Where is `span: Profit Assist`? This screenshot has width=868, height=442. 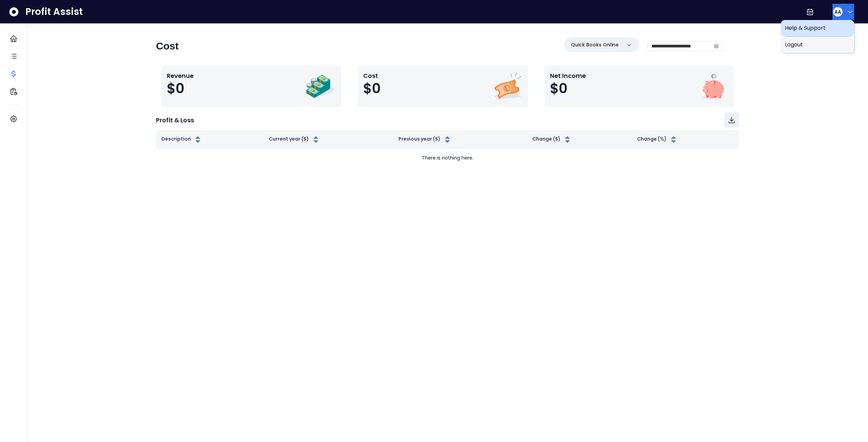
span: Profit Assist is located at coordinates (54, 12).